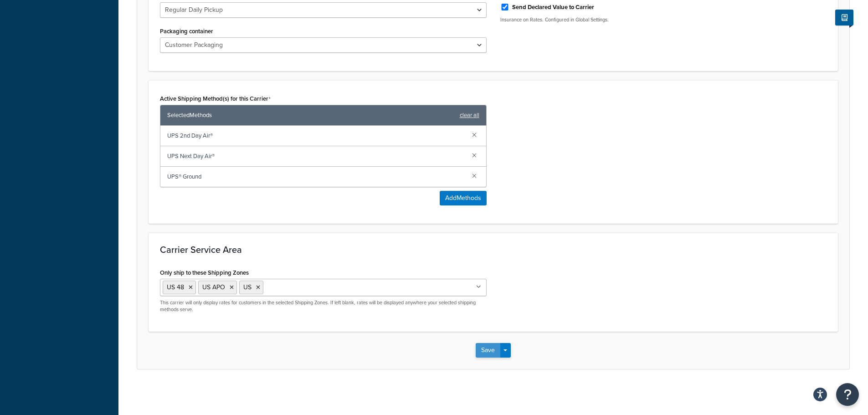 This screenshot has width=868, height=415. Describe the element at coordinates (204, 272) in the screenshot. I see `label: Only ship to these Shipping Zones` at that location.